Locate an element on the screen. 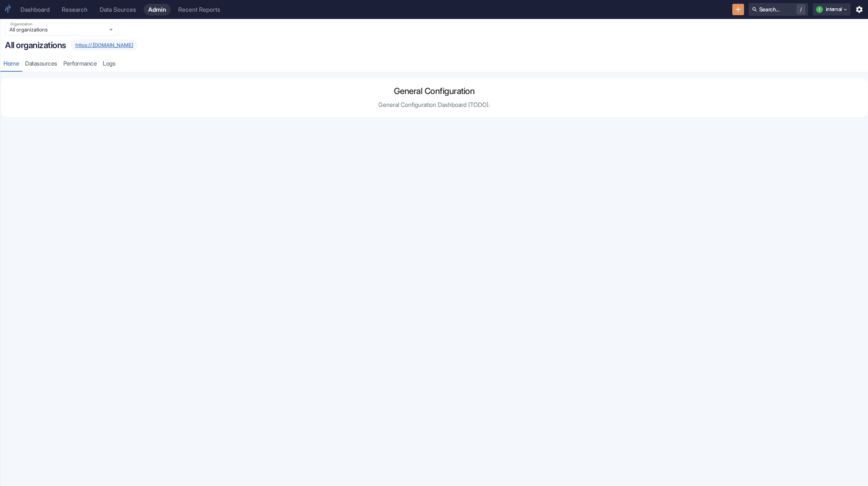  button: Search.../ is located at coordinates (779, 10).